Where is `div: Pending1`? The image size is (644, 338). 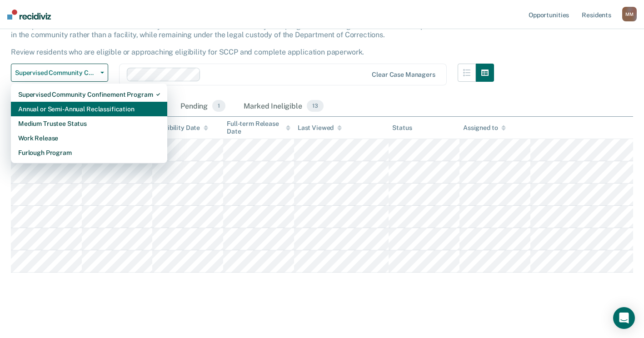
div: Pending1 is located at coordinates (203, 107).